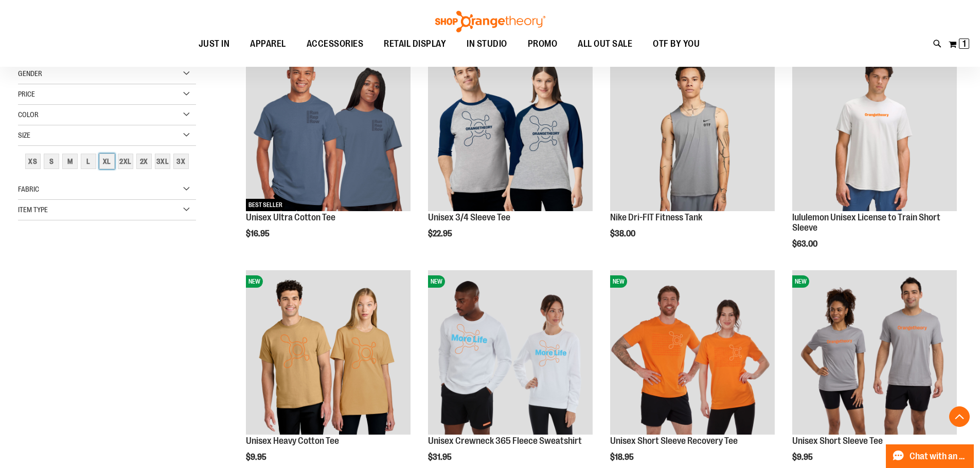 This screenshot has height=468, width=980. Describe the element at coordinates (692, 129) in the screenshot. I see `a: Nike Dri-FIT Fitness TankNEW` at that location.